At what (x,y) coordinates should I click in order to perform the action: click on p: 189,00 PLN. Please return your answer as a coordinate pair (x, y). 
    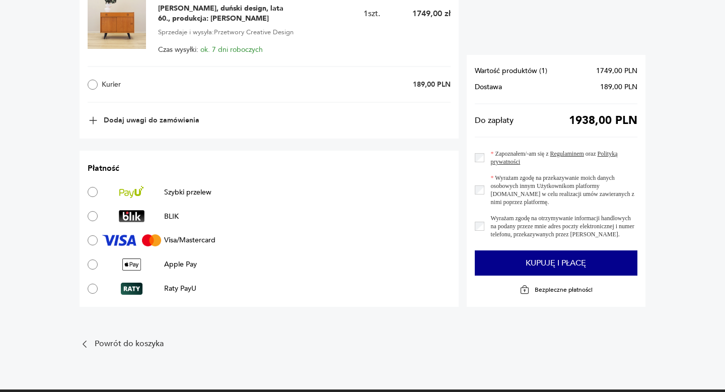
    Looking at the image, I should click on (432, 84).